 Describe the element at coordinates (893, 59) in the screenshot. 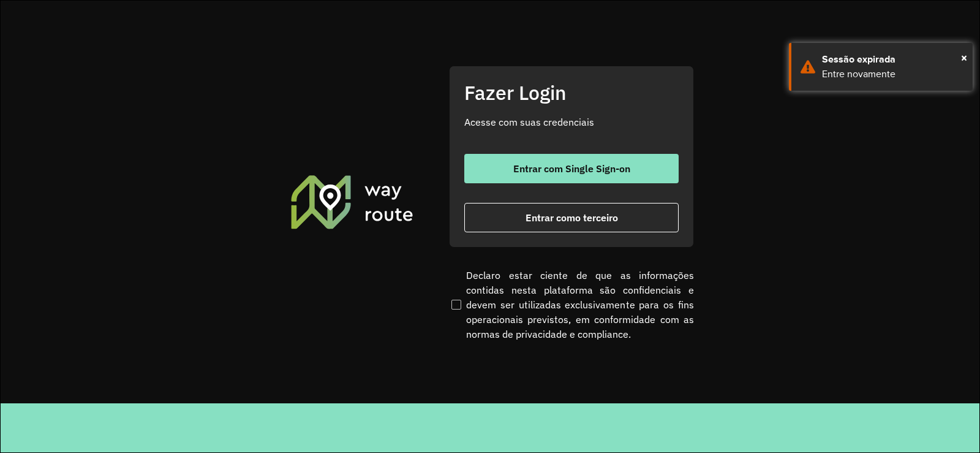

I see `div: Sessão expirada` at that location.